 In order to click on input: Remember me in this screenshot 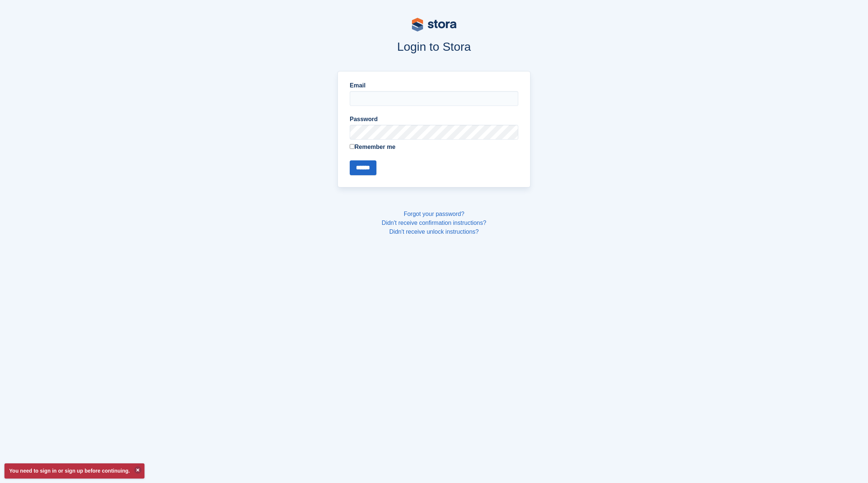, I will do `click(352, 146)`.